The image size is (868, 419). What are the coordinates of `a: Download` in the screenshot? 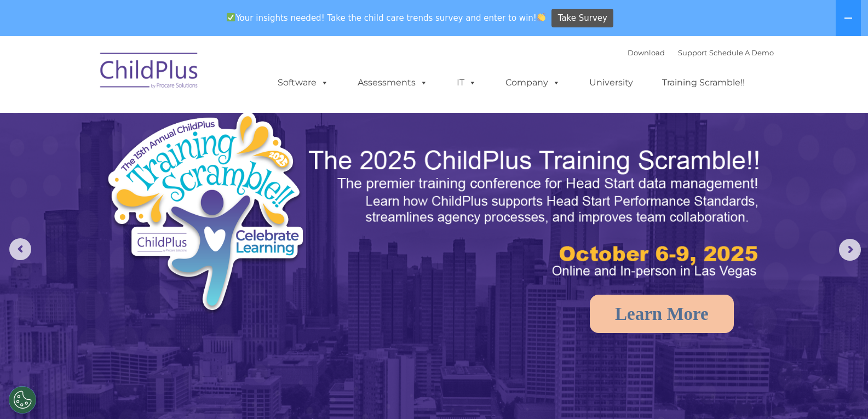 It's located at (646, 52).